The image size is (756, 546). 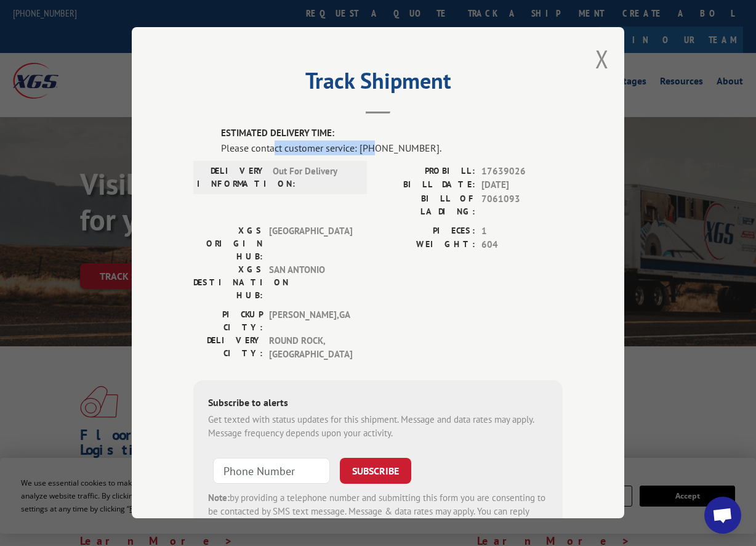 What do you see at coordinates (427, 244) in the screenshot?
I see `label: WEIGHT:` at bounding box center [427, 244].